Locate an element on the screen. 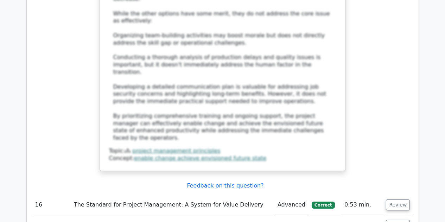 The width and height of the screenshot is (445, 222). td: 16 is located at coordinates (52, 205).